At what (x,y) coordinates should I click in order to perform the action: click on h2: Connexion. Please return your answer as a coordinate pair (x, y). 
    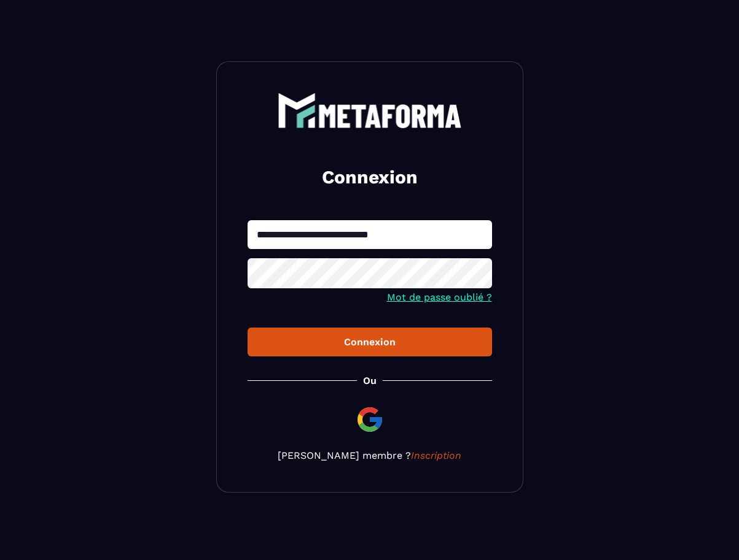
    Looking at the image, I should click on (370, 178).